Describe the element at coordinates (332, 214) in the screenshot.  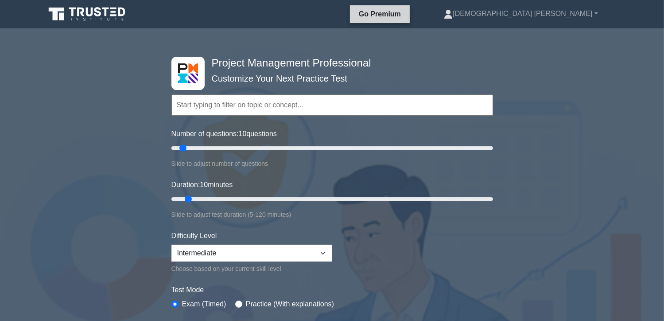
I see `div: Slide to adjust test duration (5-120 minutes)` at that location.